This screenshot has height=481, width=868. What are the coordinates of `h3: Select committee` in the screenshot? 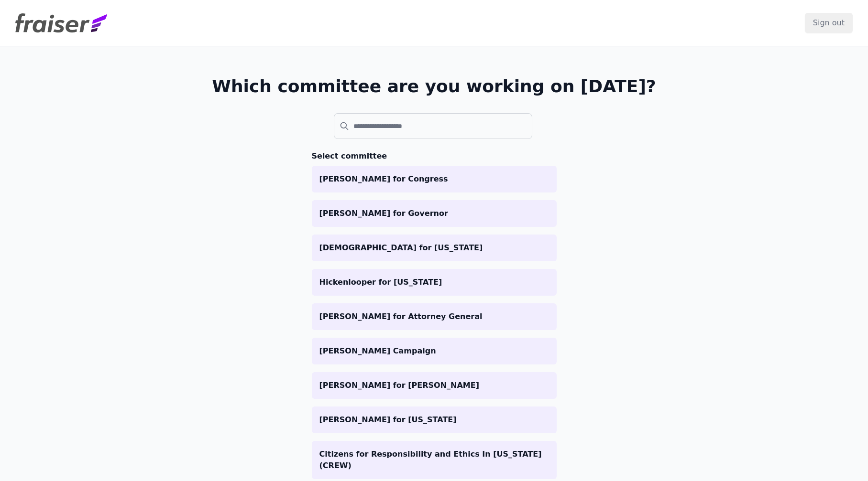 It's located at (434, 156).